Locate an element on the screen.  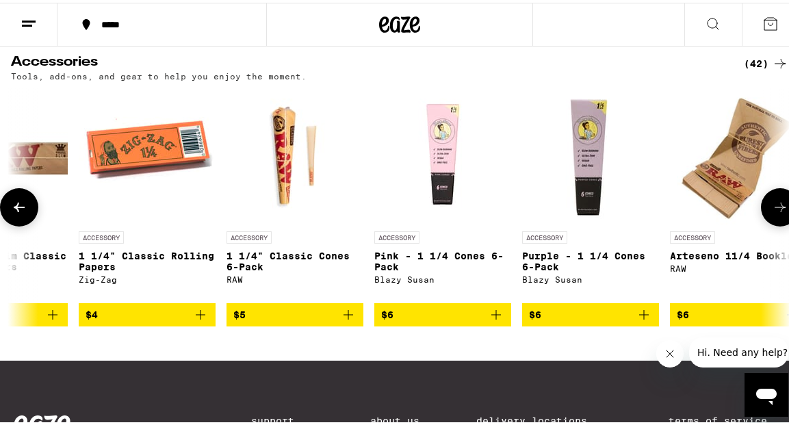
a: Open page for 1 1/4" Classic Rolling Papers from Zig-Zag is located at coordinates (147, 192).